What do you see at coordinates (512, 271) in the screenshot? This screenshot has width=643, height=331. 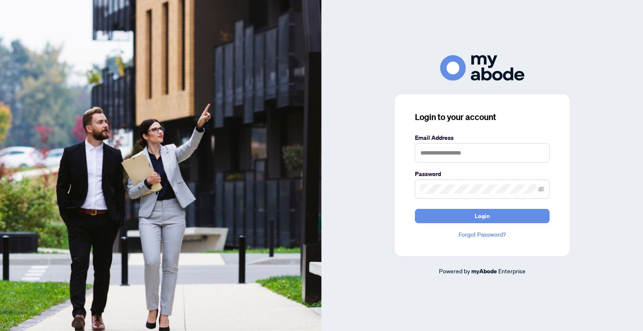 I see `span: Enterprise` at bounding box center [512, 271].